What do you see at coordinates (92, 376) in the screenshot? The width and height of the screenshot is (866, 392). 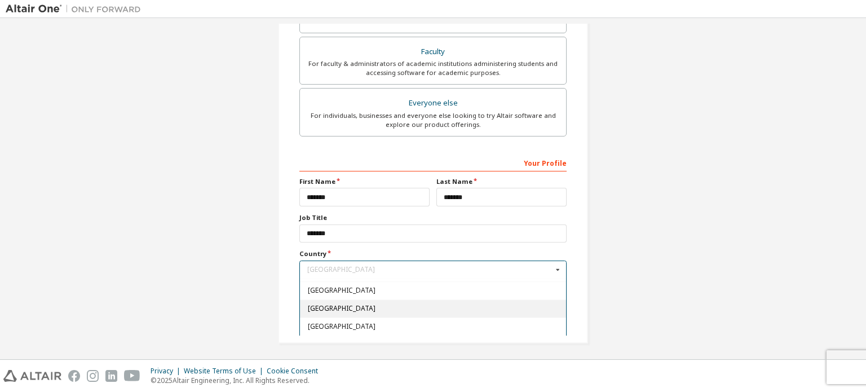 I see `img: instagram.svg` at bounding box center [92, 376].